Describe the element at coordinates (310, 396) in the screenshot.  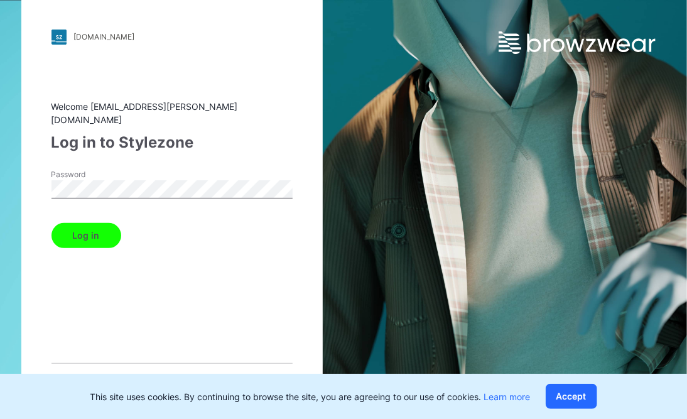
I see `p: This site uses cookies. By continuing to browse the site, you are agreeing to our use of cookies.` at that location.